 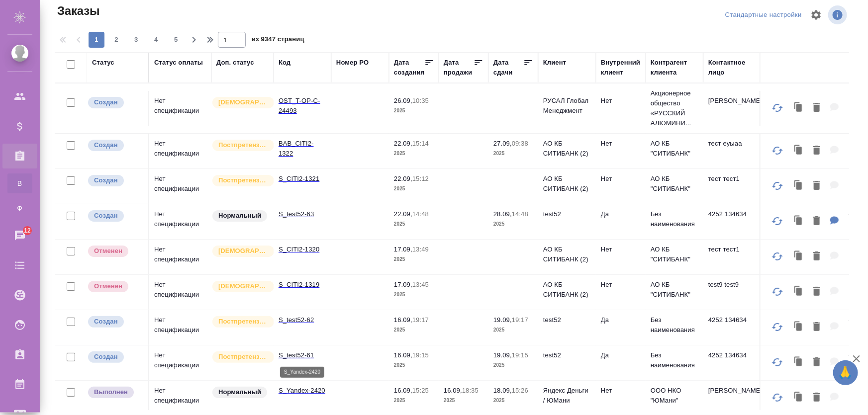 What do you see at coordinates (674, 108) in the screenshot?
I see `p: Акционерное общество «РУССКИЙ АЛЮМИНИ...` at bounding box center [674, 108].